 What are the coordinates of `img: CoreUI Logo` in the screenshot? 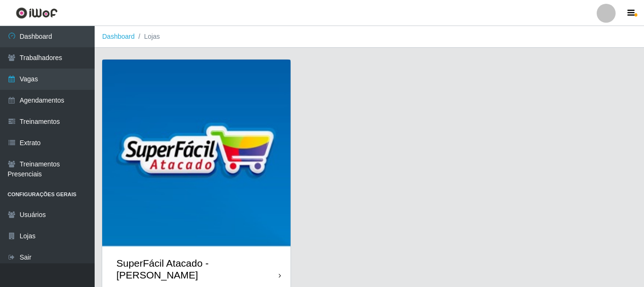 It's located at (37, 13).